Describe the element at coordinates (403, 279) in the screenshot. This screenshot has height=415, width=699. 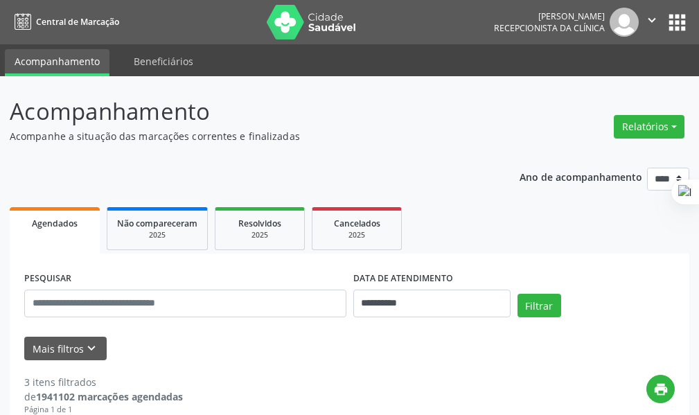
I see `label: DATA DE ATENDIMENTO` at that location.